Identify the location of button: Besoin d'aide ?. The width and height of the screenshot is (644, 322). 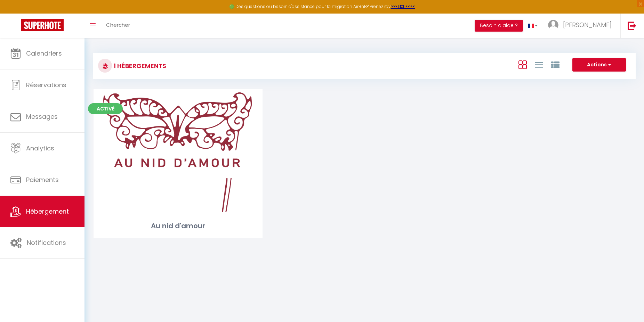
(499, 26).